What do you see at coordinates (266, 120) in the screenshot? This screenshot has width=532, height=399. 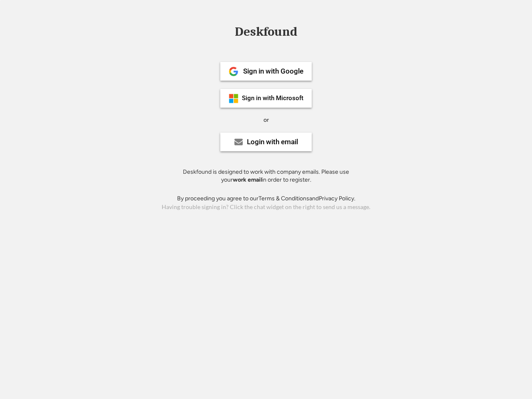 I see `div: or` at bounding box center [266, 120].